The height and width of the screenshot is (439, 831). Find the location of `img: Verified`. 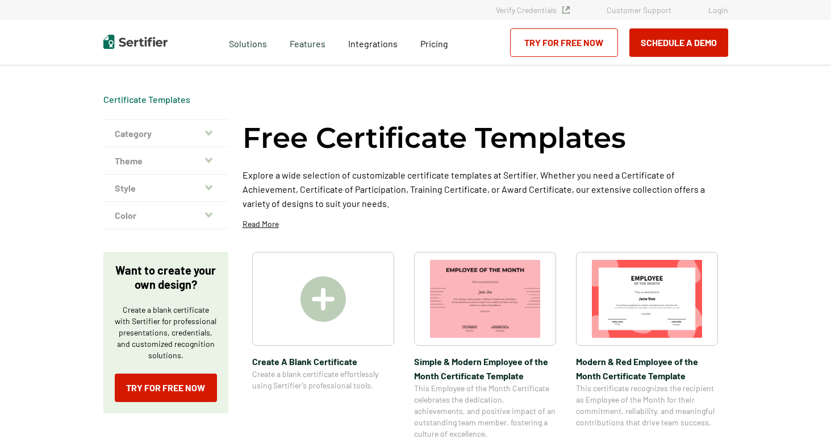

img: Verified is located at coordinates (566, 10).